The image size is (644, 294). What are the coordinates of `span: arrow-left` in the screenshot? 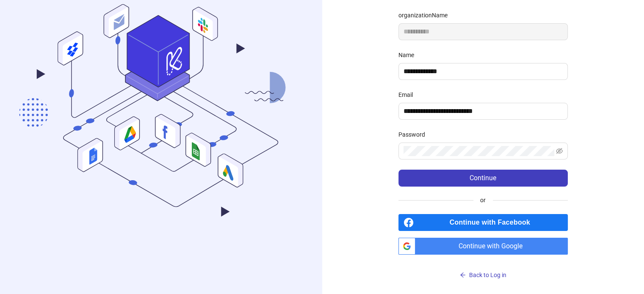 It's located at (463, 275).